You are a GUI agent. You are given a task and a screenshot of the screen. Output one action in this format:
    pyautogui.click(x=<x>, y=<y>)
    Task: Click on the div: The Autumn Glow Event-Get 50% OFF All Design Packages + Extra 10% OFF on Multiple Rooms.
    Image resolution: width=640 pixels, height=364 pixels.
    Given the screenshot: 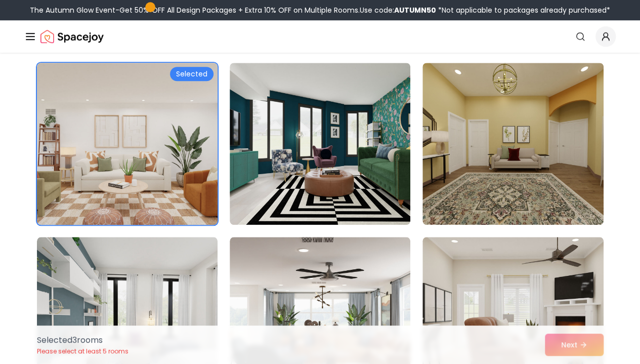 What is the action you would take?
    pyautogui.click(x=320, y=10)
    